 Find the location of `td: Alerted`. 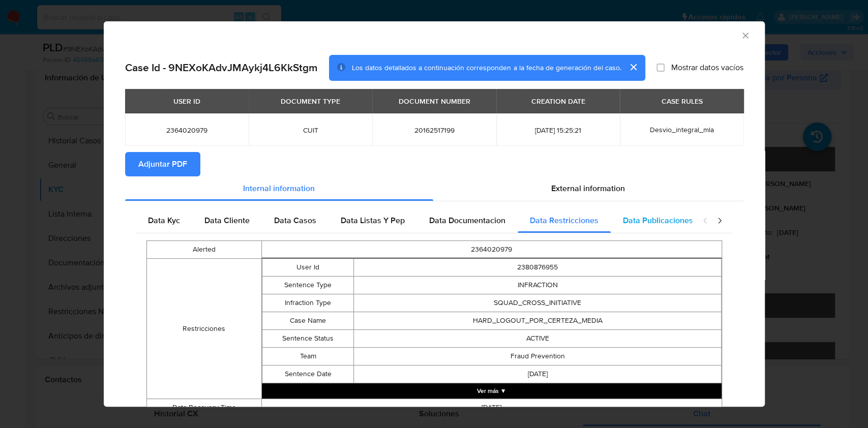

td: Alerted is located at coordinates (204, 249).